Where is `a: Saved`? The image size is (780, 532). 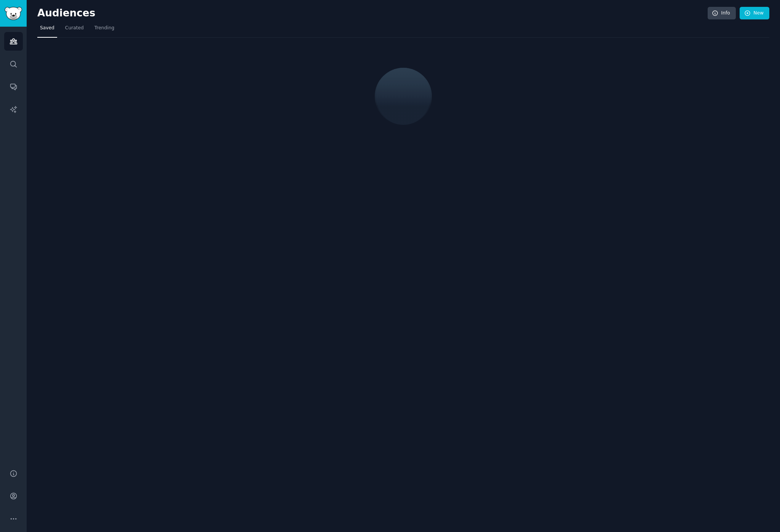 a: Saved is located at coordinates (47, 30).